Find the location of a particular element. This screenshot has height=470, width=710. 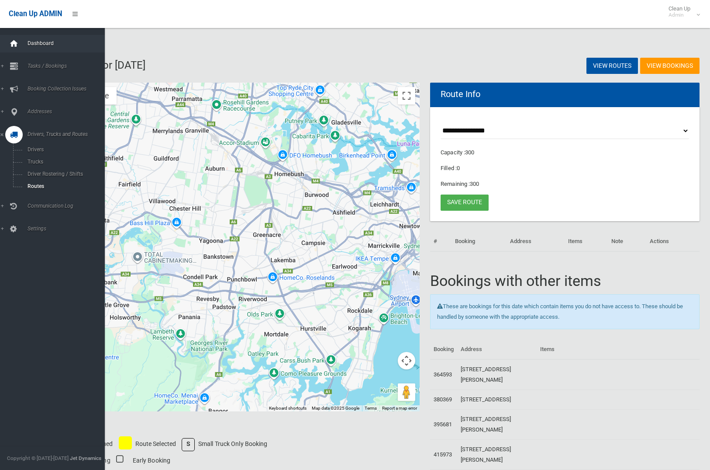

small: Admin is located at coordinates (680, 15).